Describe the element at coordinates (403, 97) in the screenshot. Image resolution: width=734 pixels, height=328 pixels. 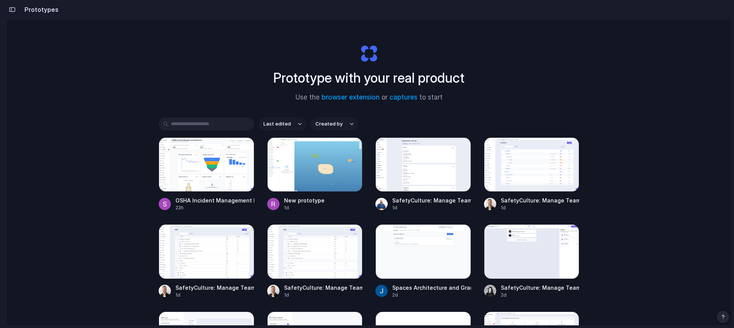
I see `a: captures` at that location.